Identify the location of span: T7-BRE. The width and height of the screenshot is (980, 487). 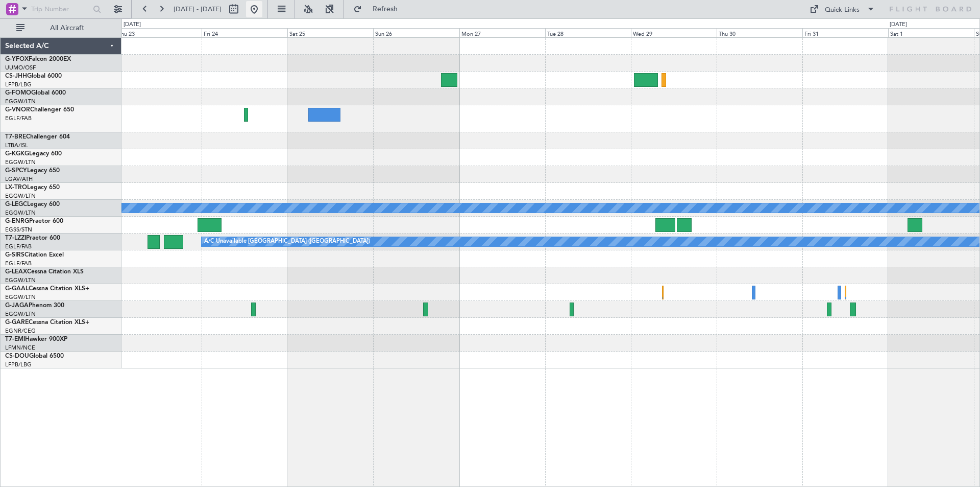
(15, 137).